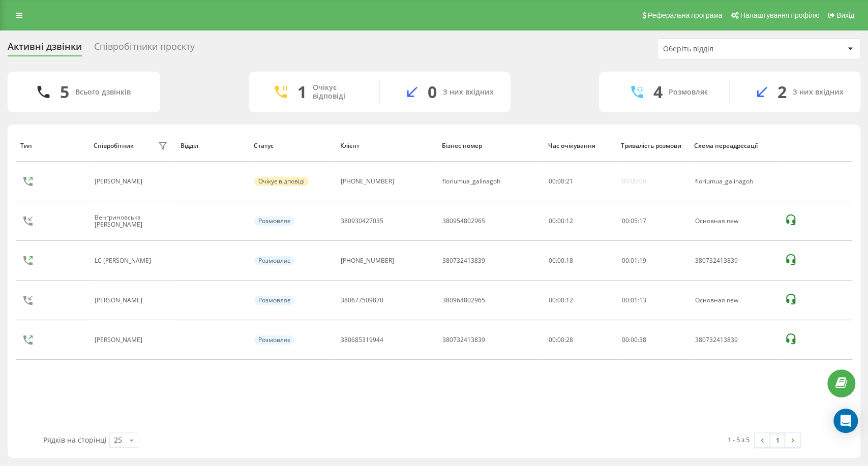  Describe the element at coordinates (144, 49) in the screenshot. I see `div: Співробітники проєкту` at that location.